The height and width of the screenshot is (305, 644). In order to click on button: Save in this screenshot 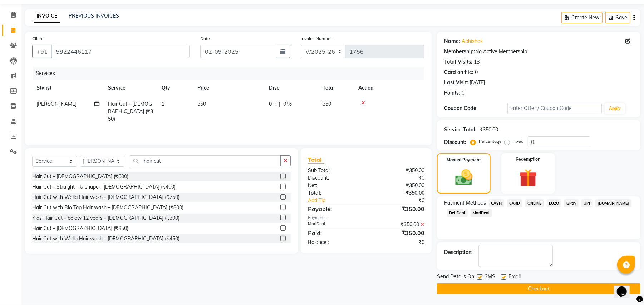, I will do `click(618, 18)`.